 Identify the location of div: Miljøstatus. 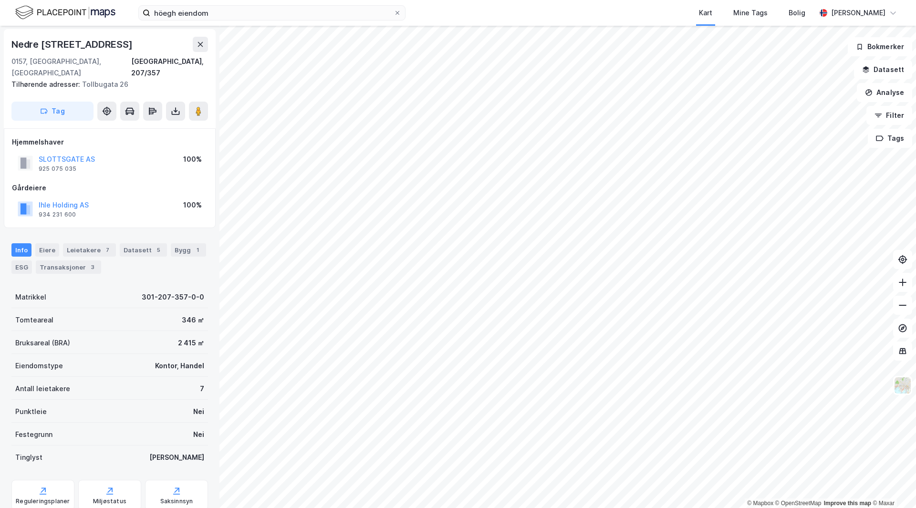
(110, 502).